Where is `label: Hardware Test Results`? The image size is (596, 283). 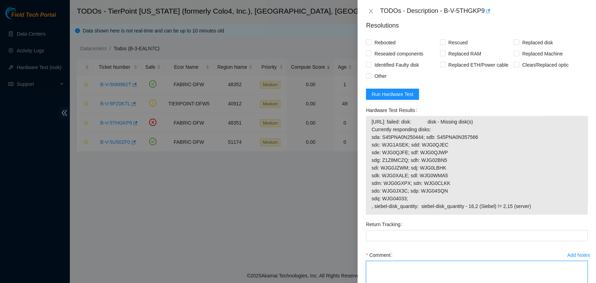 label: Hardware Test Results is located at coordinates (393, 110).